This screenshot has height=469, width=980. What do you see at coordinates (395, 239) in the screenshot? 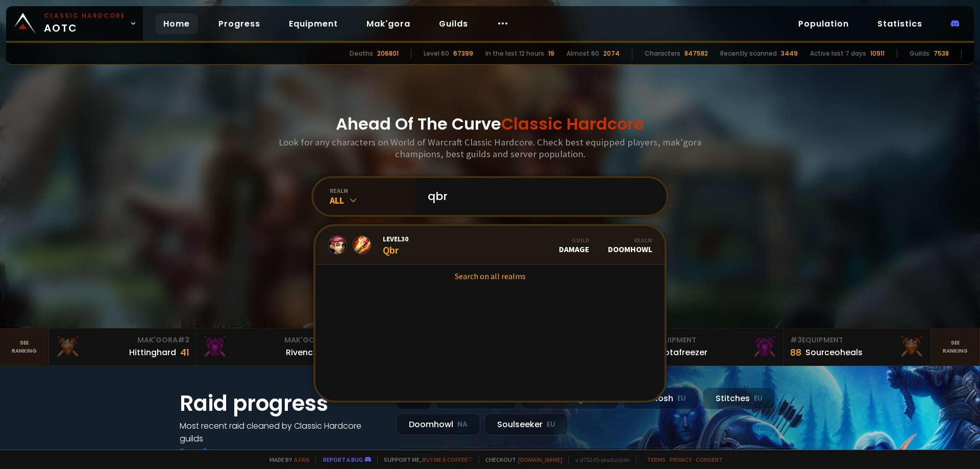
I see `span: Level 30` at bounding box center [395, 239].